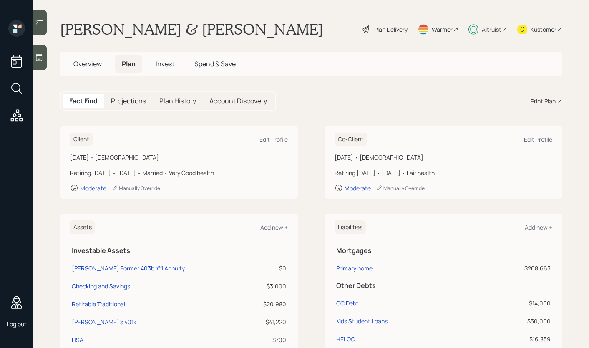  I want to click on div: $20,980, so click(265, 304).